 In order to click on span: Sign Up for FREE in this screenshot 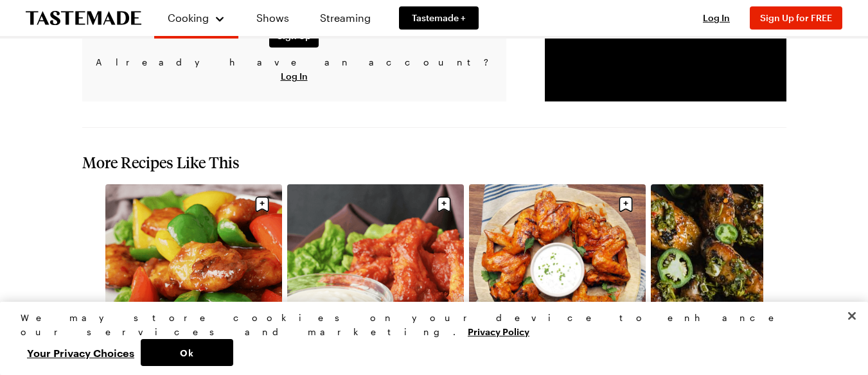, I will do `click(796, 17)`.